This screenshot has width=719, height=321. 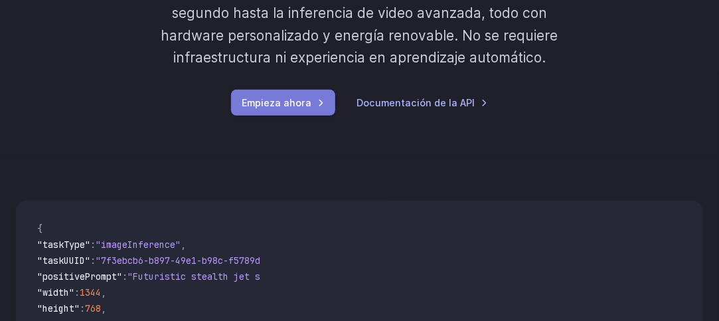 I want to click on span: "Futuristic stealth jet streaking through a neon-lit cityscape with glowing purple exhaust", so click(x=369, y=276).